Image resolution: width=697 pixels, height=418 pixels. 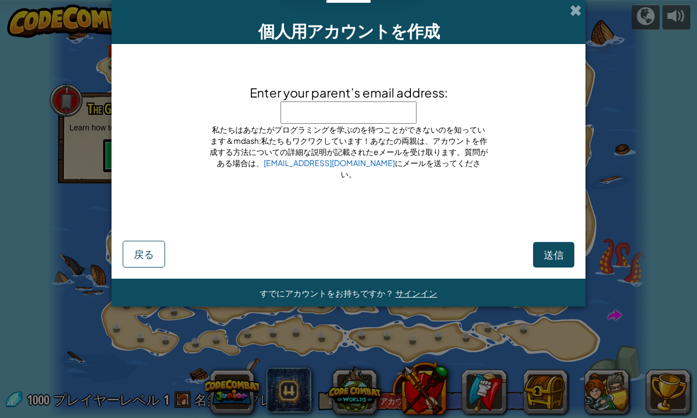 What do you see at coordinates (416, 293) in the screenshot?
I see `a: サインイン` at bounding box center [416, 293].